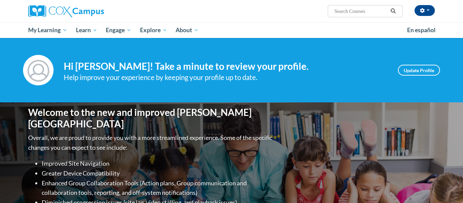 The width and height of the screenshot is (463, 203). Describe the element at coordinates (158, 163) in the screenshot. I see `li: Improved Site Navigation` at that location.